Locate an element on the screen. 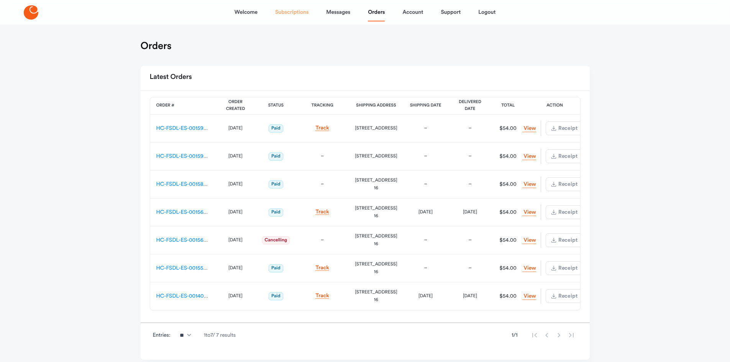 This screenshot has height=362, width=730. a: Orders is located at coordinates (376, 12).